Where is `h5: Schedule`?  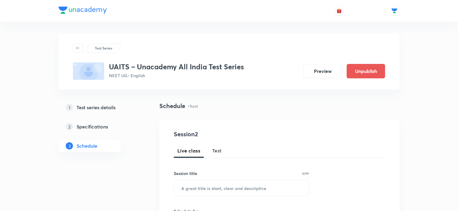 h5: Schedule is located at coordinates (87, 146).